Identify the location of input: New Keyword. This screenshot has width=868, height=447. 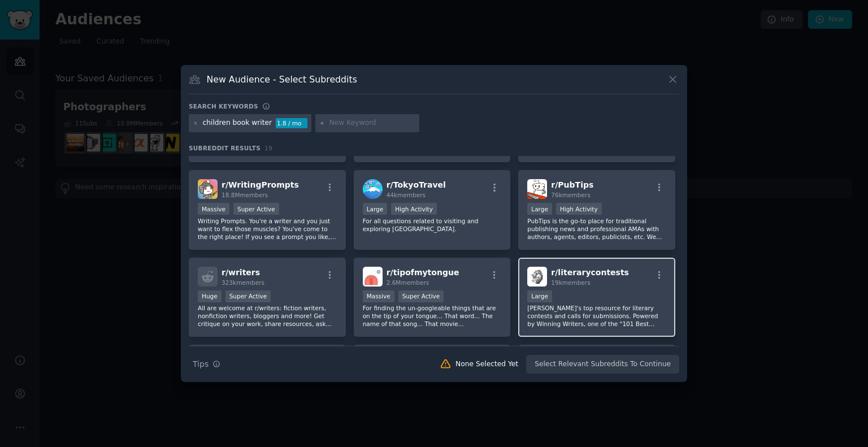
(373, 123).